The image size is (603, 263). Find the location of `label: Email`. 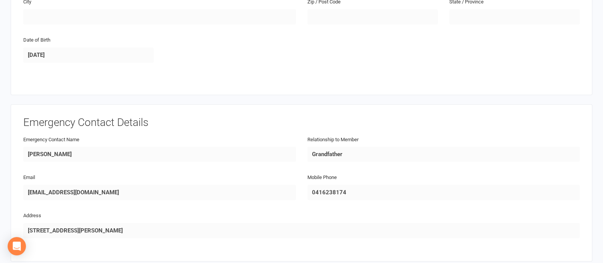

label: Email is located at coordinates (29, 177).